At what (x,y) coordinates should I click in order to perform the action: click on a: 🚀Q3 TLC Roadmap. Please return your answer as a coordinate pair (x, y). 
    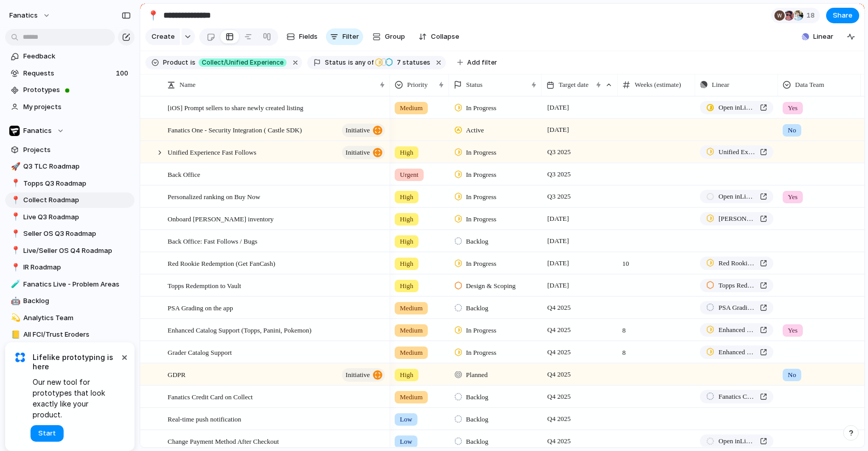
    Looking at the image, I should click on (70, 167).